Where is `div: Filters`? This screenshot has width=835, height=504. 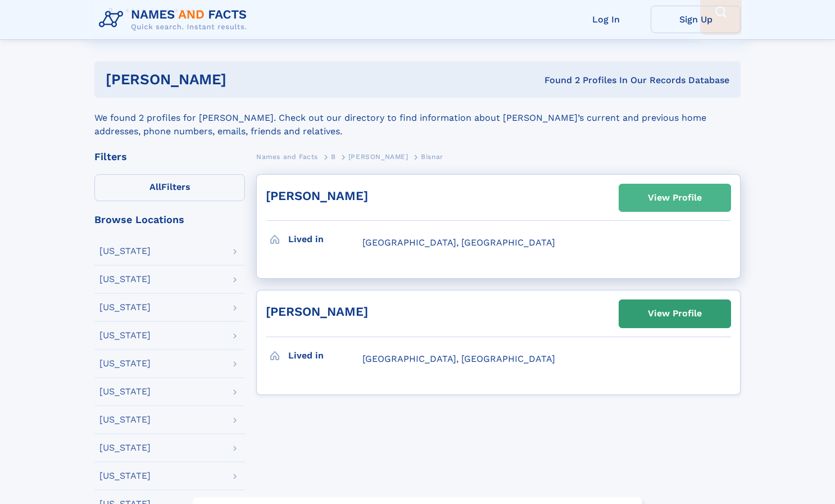 div: Filters is located at coordinates (170, 156).